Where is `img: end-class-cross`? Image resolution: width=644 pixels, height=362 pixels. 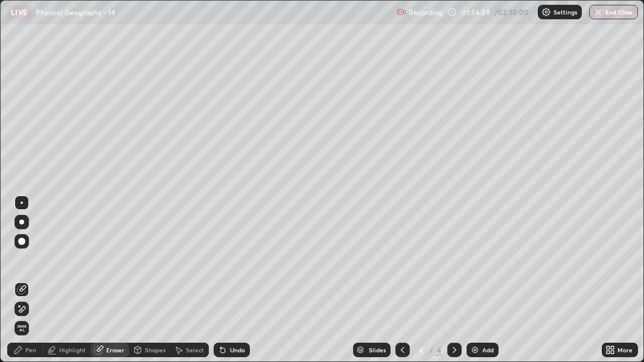
img: end-class-cross is located at coordinates (598, 12).